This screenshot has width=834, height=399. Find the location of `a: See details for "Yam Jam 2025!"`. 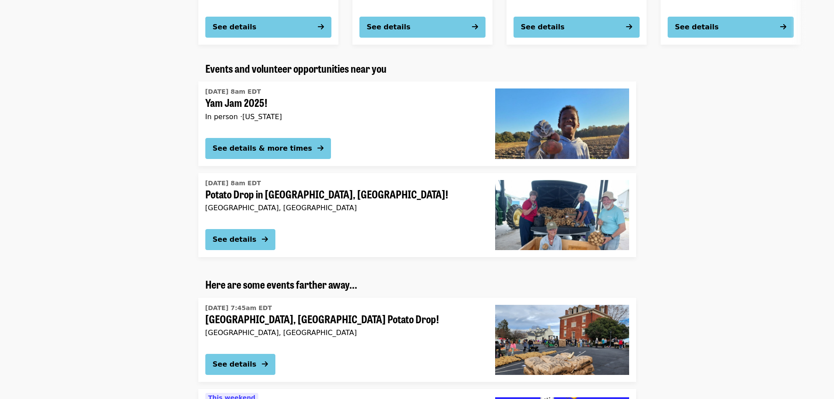

a: See details for "Yam Jam 2025!" is located at coordinates (417, 123).